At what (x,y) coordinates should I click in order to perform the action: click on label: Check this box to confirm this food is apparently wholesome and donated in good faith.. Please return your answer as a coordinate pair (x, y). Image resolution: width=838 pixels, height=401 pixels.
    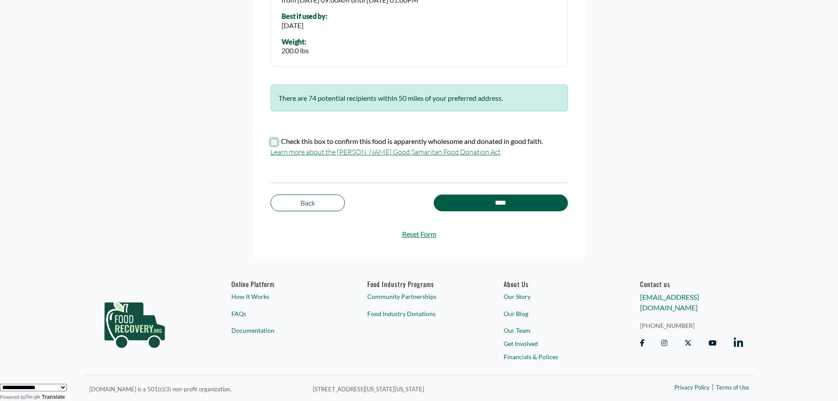
    Looking at the image, I should click on (412, 141).